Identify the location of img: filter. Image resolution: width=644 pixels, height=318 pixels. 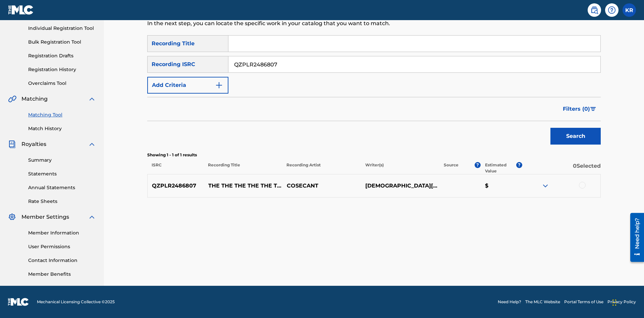
(593, 109).